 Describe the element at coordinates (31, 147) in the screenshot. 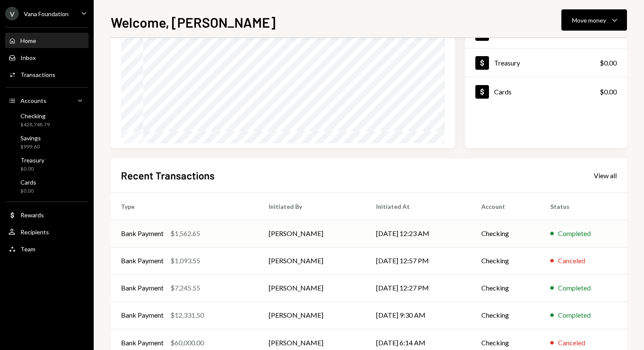

I see `div: $999.60` at that location.